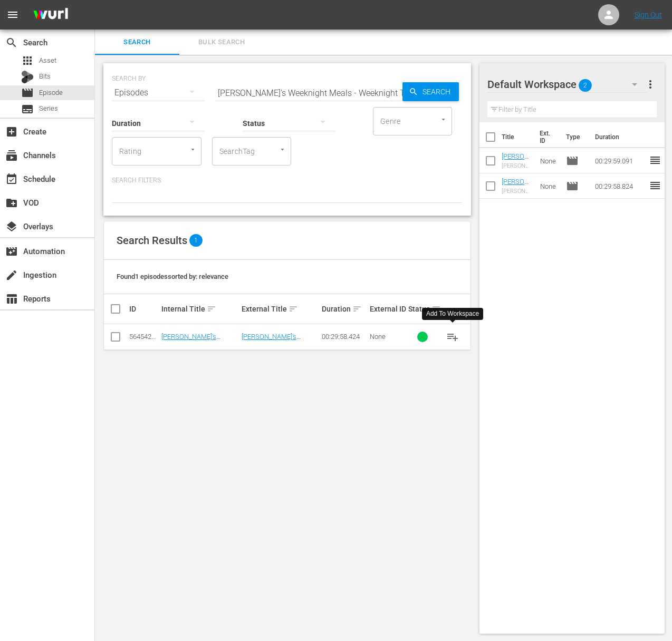 Image resolution: width=672 pixels, height=641 pixels. I want to click on p: Search Filters:, so click(287, 180).